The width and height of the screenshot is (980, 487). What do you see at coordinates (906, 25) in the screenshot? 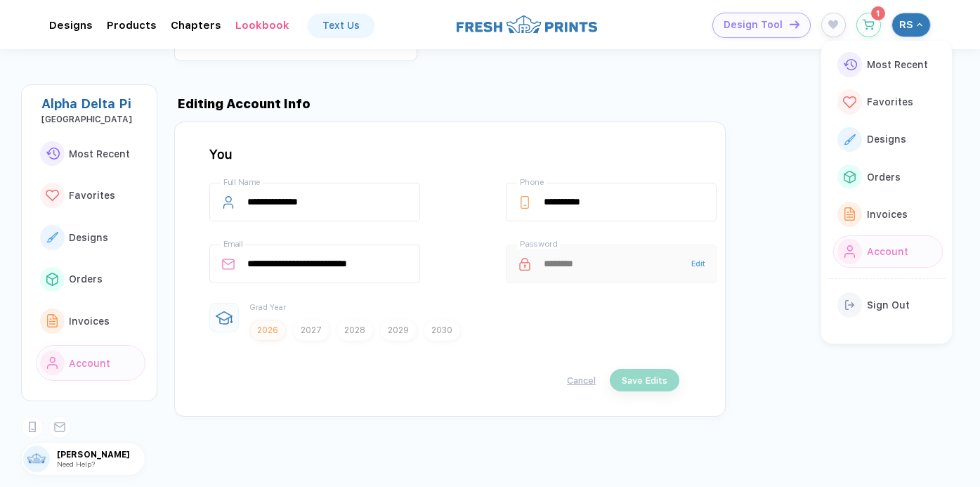
I see `span: RS` at bounding box center [906, 25].